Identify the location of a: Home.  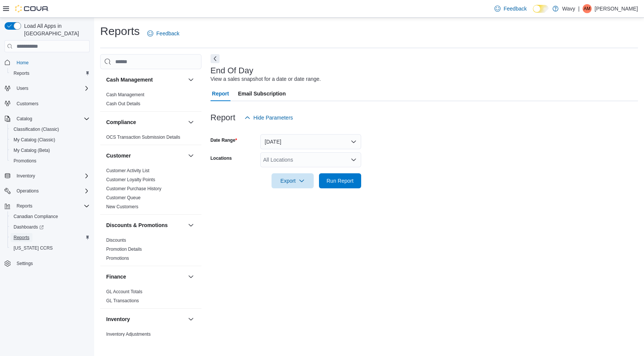
(23, 63).